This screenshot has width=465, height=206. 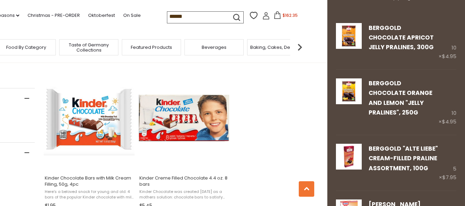 What do you see at coordinates (349, 42) in the screenshot?
I see `a: Berggold Chocolate Apricot Jelly Pralines` at bounding box center [349, 42].